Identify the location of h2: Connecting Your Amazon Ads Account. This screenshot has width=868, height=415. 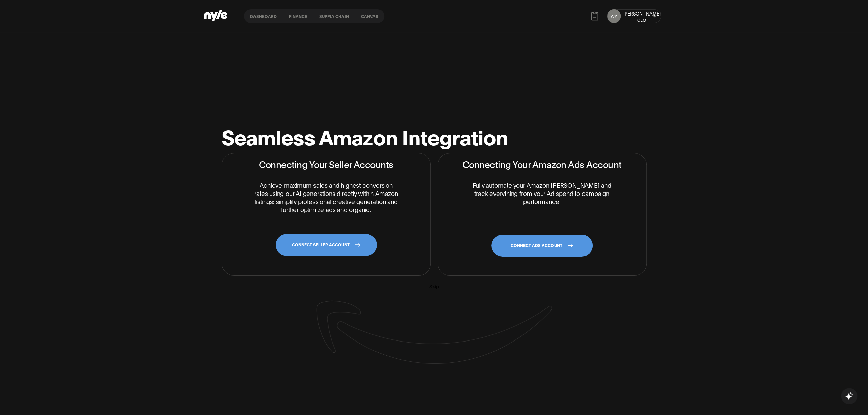
(542, 164).